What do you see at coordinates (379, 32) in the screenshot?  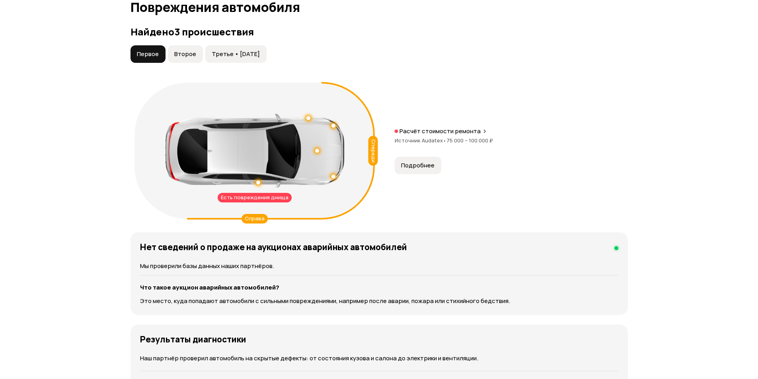 I see `h3: Найдено 3 происшествия` at bounding box center [379, 32].